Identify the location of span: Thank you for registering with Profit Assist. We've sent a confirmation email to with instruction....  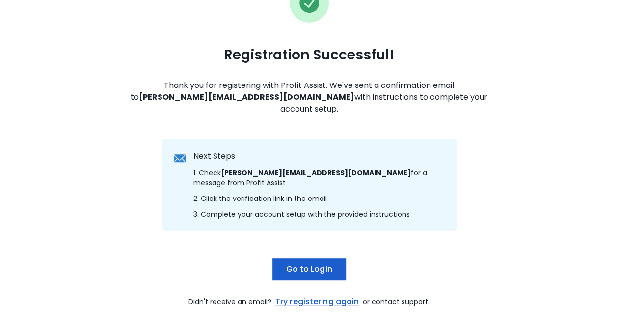
(309, 97).